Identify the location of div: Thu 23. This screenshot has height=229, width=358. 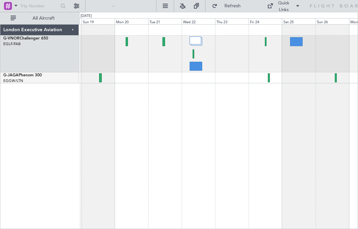
(232, 21).